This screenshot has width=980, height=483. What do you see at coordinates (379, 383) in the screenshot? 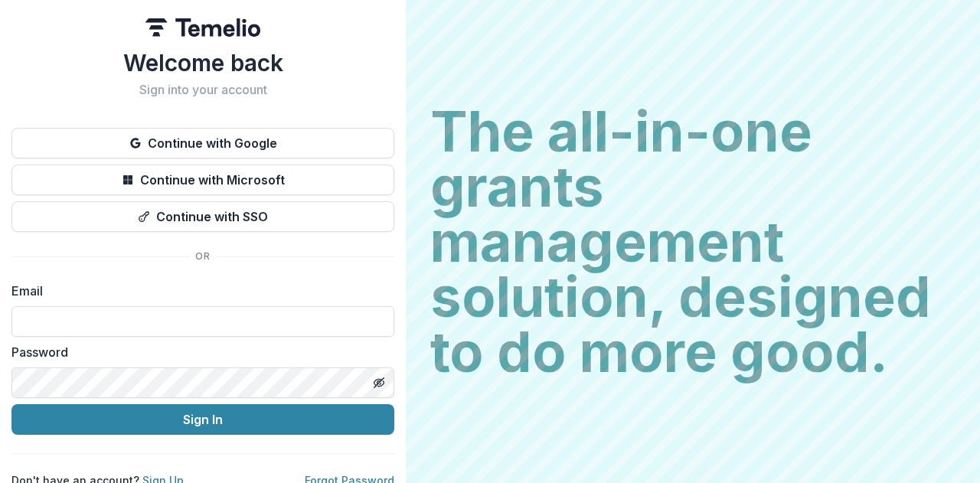
I see `button: Toggle password visibility` at bounding box center [379, 383].